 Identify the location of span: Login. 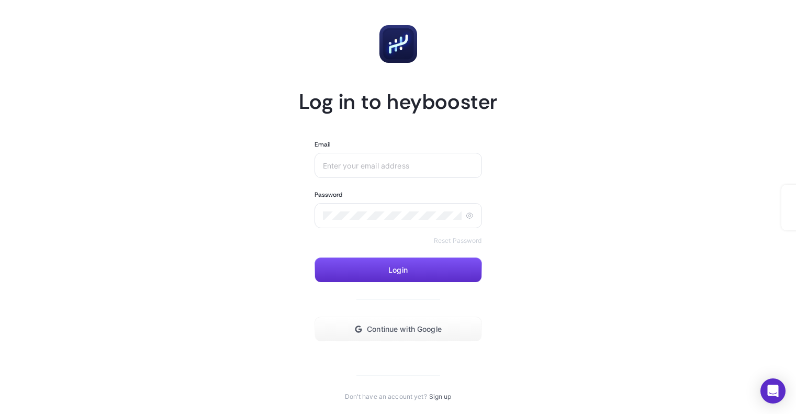
(398, 270).